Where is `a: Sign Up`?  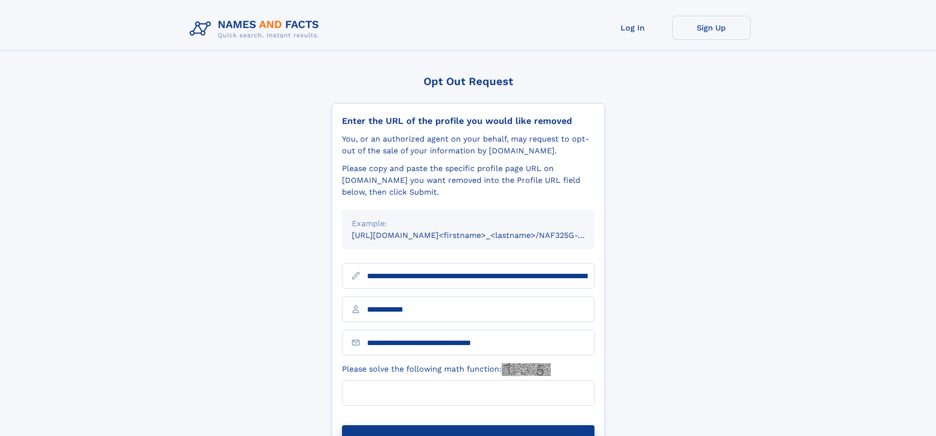
a: Sign Up is located at coordinates (711, 28).